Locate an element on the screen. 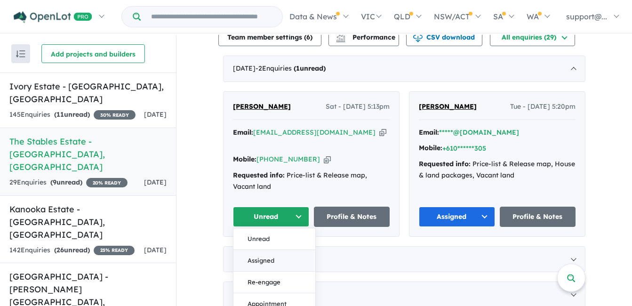 Image resolution: width=632 pixels, height=306 pixels. img: download icon is located at coordinates (418, 38).